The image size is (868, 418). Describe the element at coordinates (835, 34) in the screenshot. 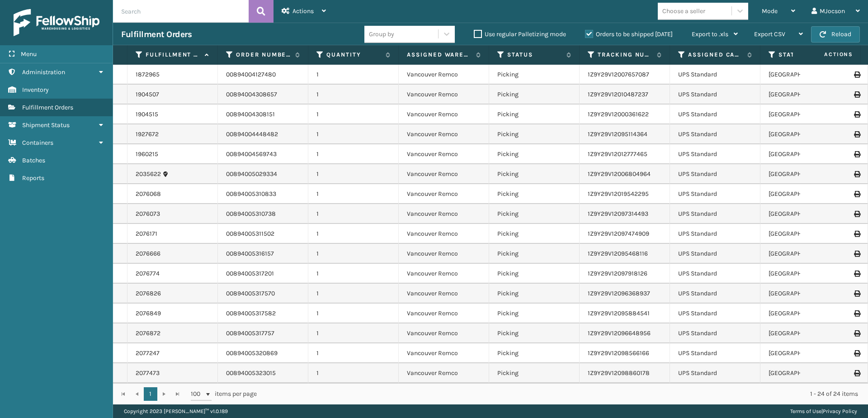

I see `button: Reload` at that location.